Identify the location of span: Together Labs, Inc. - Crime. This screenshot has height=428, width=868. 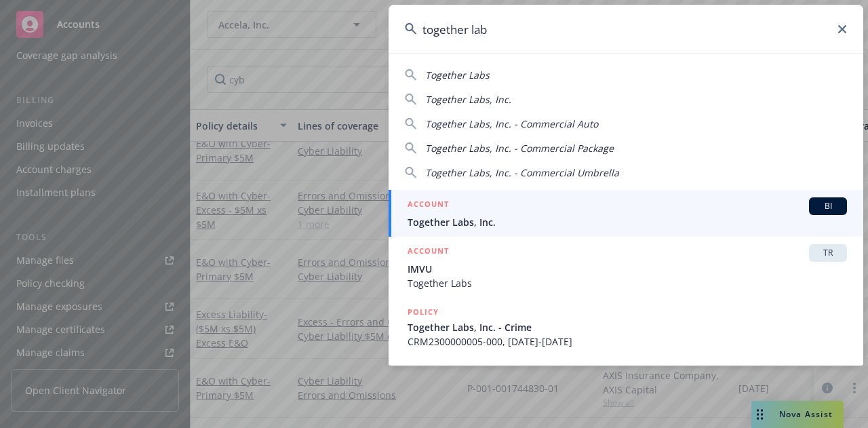
(627, 327).